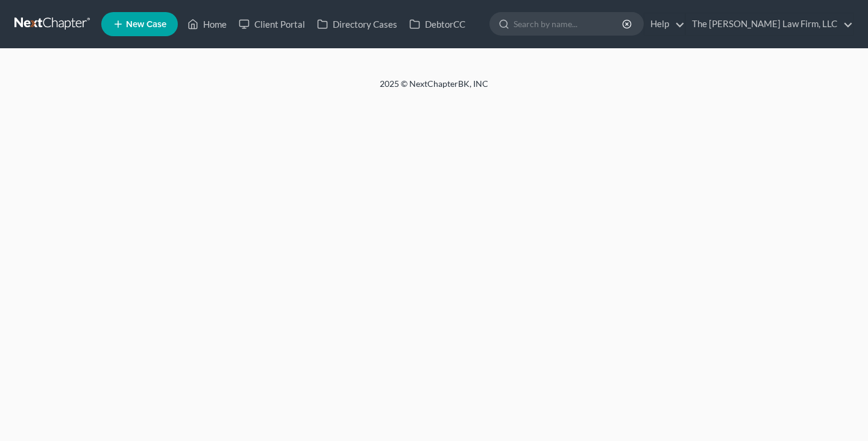 The image size is (868, 441). What do you see at coordinates (569, 23) in the screenshot?
I see `input: Search by name...` at bounding box center [569, 23].